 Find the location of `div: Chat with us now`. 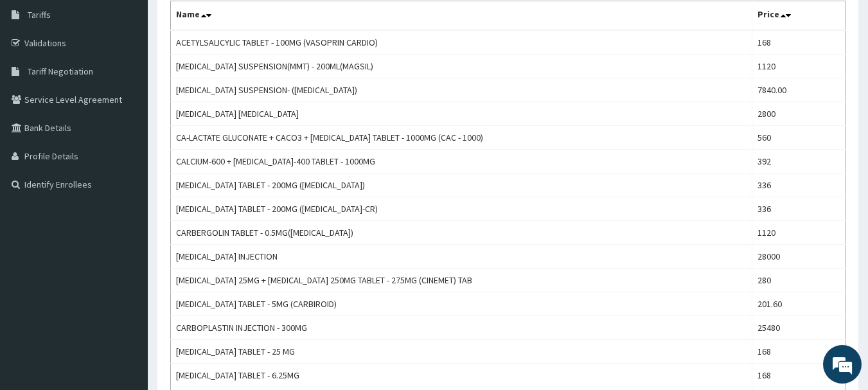

div: Chat with us now is located at coordinates (141, 80).